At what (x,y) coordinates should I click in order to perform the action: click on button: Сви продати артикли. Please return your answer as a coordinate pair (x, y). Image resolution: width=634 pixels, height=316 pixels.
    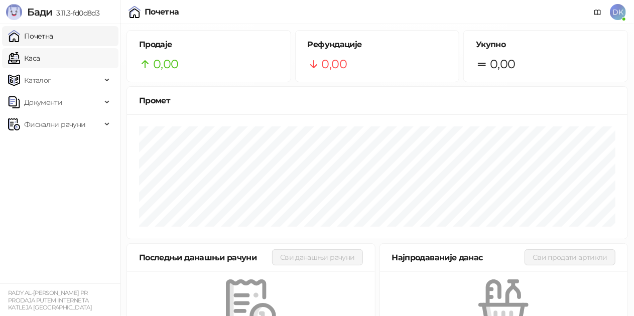
    Looking at the image, I should click on (569, 257).